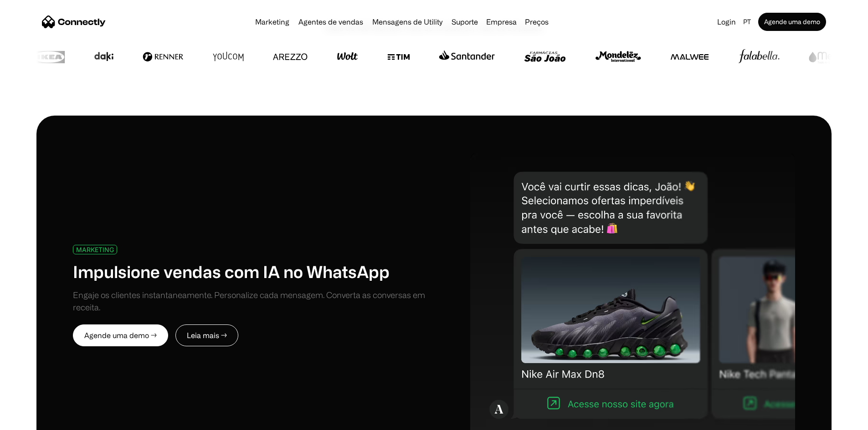 The height and width of the screenshot is (430, 868). What do you see at coordinates (792, 22) in the screenshot?
I see `a: Agende uma demo` at bounding box center [792, 22].